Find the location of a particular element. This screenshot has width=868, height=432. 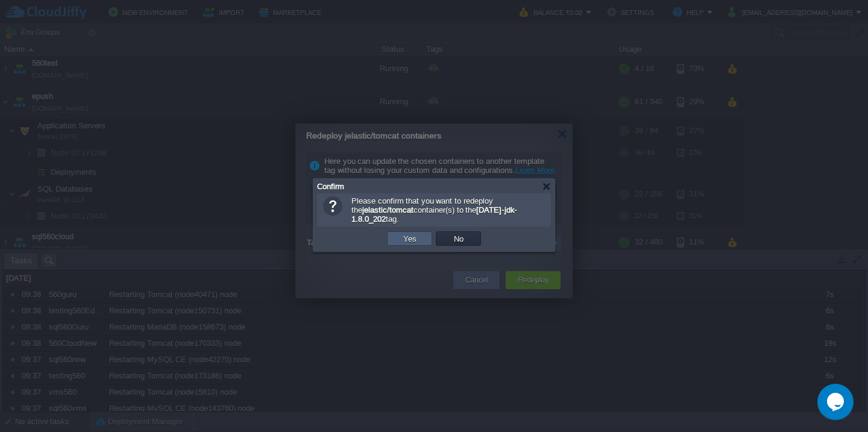

span: Please confirm that you want to redeploy the container(s) to the tag. is located at coordinates (434, 209).